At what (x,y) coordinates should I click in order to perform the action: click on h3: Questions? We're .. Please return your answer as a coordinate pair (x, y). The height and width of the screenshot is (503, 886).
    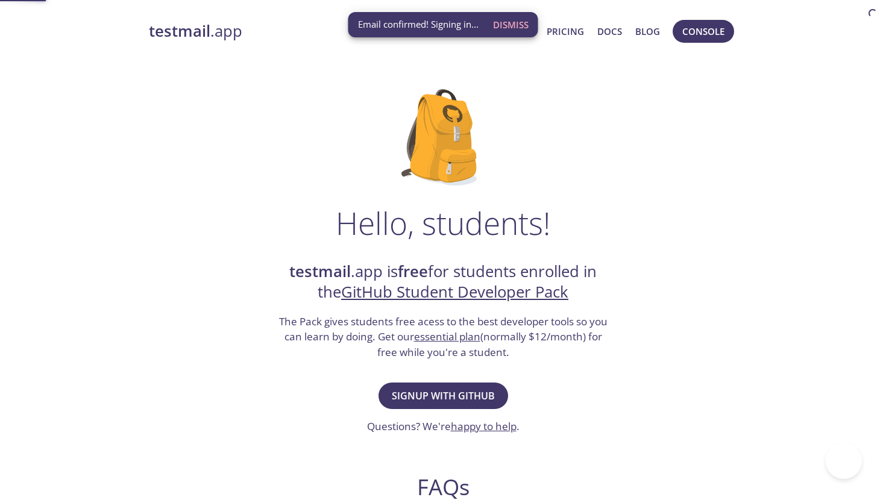
    Looking at the image, I should click on (443, 427).